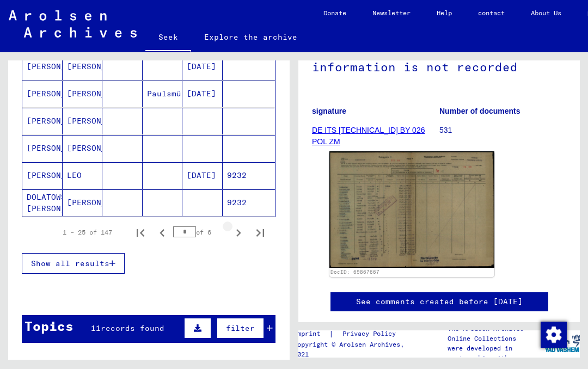 The image size is (588, 369). I want to click on font: LEO, so click(74, 175).